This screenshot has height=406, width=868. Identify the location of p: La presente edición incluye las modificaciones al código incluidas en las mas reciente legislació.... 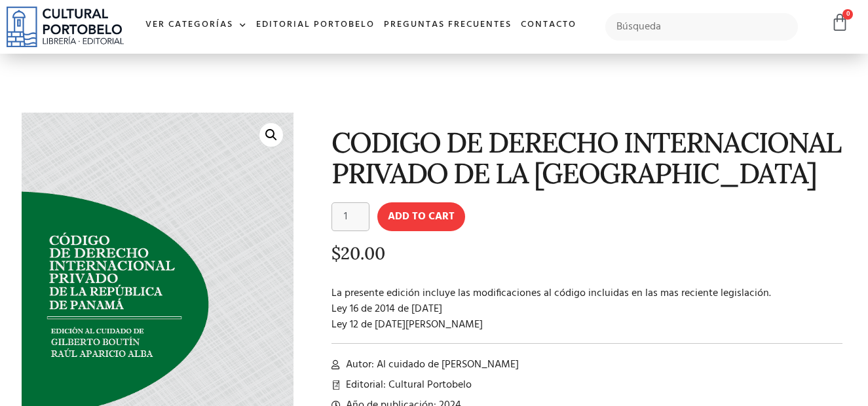
(587, 309).